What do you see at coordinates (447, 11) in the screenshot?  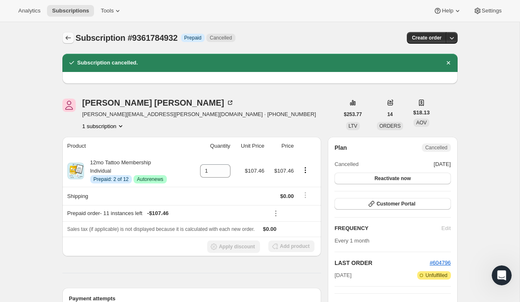 I see `span: Help` at bounding box center [447, 11].